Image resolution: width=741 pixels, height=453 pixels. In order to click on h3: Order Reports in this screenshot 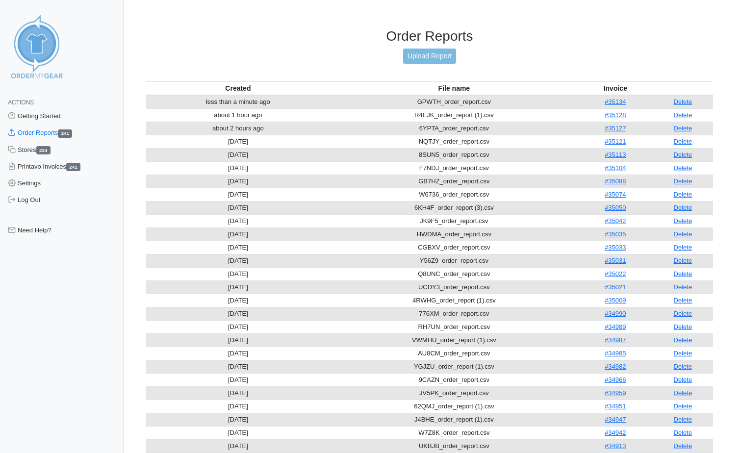, I will do `click(430, 36)`.